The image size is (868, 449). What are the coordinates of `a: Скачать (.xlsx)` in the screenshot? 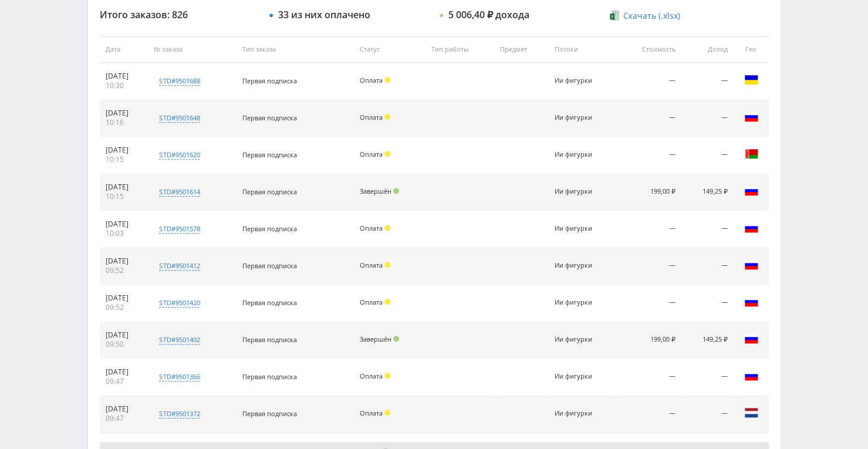 It's located at (645, 16).